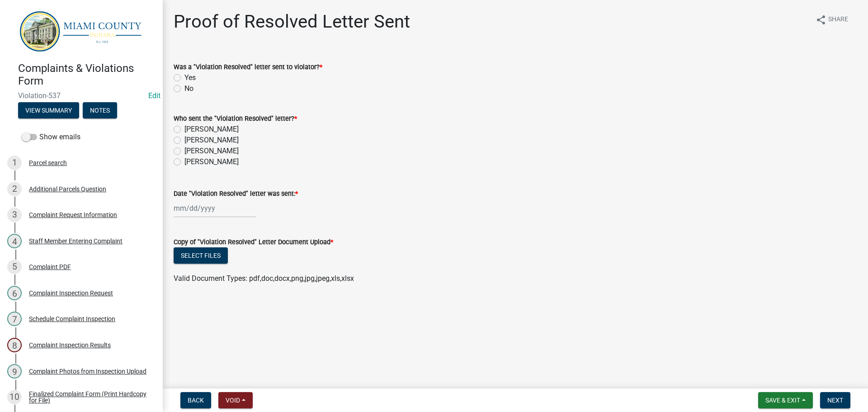 This screenshot has width=868, height=412. Describe the element at coordinates (15, 241) in the screenshot. I see `div: 4` at that location.